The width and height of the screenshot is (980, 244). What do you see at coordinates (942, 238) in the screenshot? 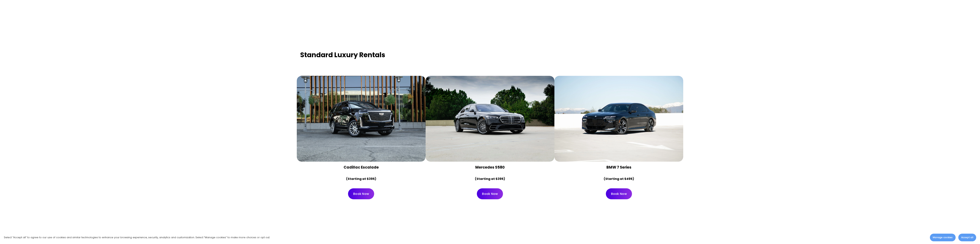
I see `button: Manage cookies` at bounding box center [942, 238].